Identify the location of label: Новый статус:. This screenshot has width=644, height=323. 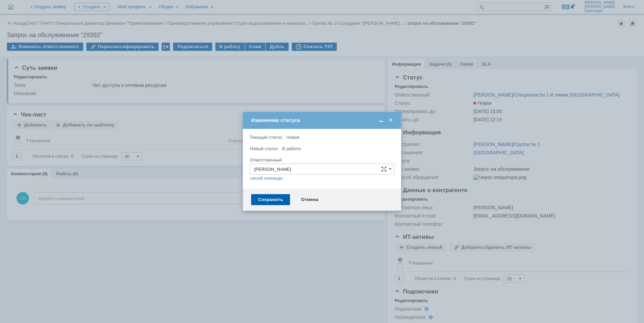
(264, 148).